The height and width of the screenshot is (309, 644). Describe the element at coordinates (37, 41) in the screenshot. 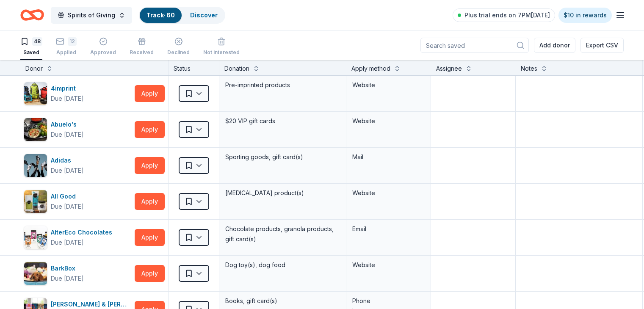

I see `div: 48` at that location.